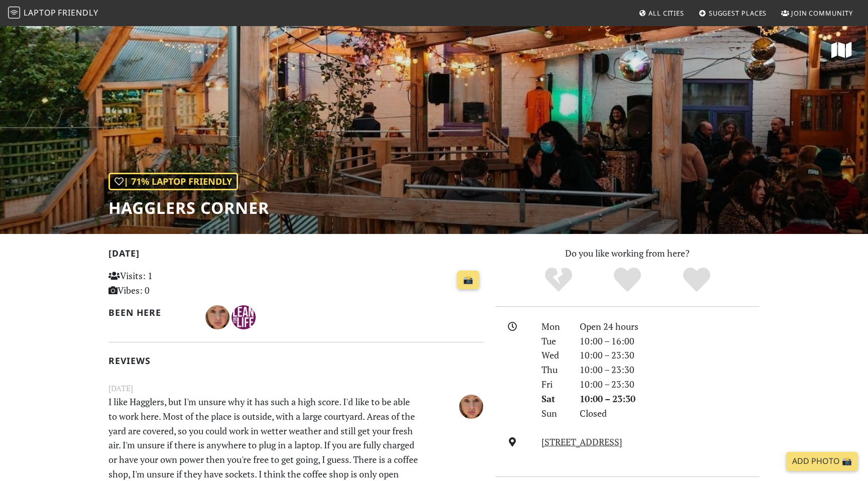 Image resolution: width=868 pixels, height=481 pixels. Describe the element at coordinates (151, 312) in the screenshot. I see `h2: Been here` at that location.